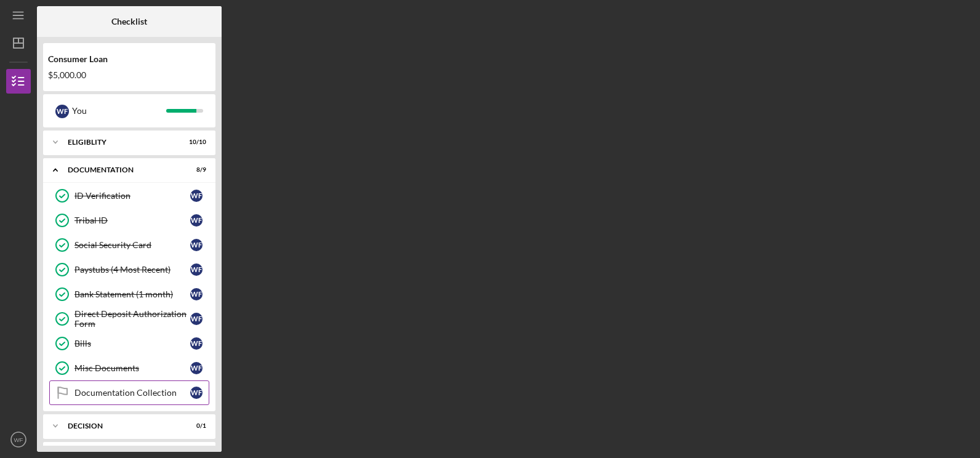 The height and width of the screenshot is (458, 980). What do you see at coordinates (129, 21) in the screenshot?
I see `b: Checklist` at bounding box center [129, 21].